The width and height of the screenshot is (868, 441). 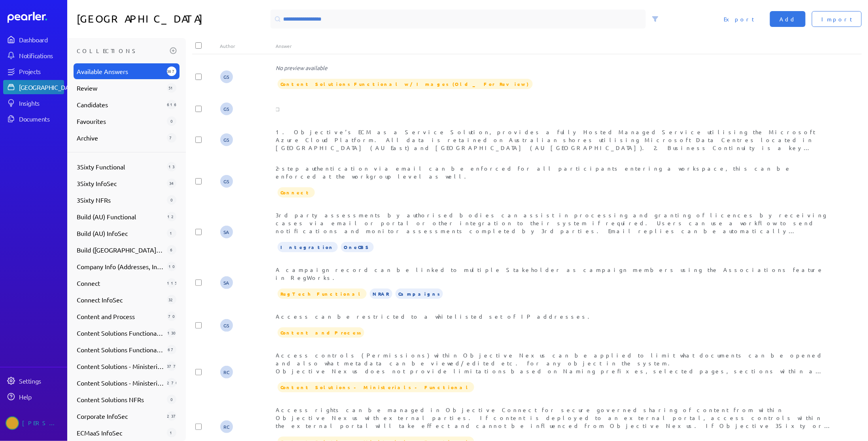 I want to click on div: A campaign record can be linked to multiple Stakeholder as campaign members using the Association..., so click(x=555, y=273).